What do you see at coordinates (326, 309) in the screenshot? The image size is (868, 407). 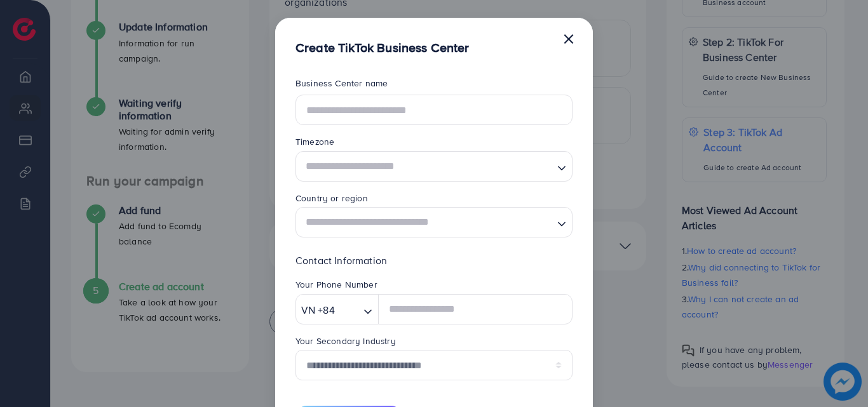 I see `span: +84` at bounding box center [326, 309].